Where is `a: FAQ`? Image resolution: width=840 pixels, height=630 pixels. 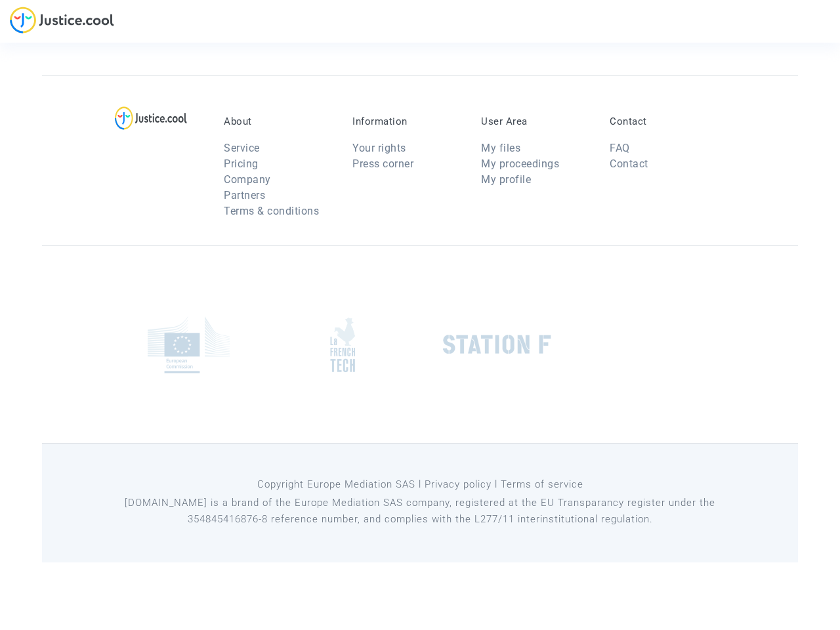 a: FAQ is located at coordinates (619, 148).